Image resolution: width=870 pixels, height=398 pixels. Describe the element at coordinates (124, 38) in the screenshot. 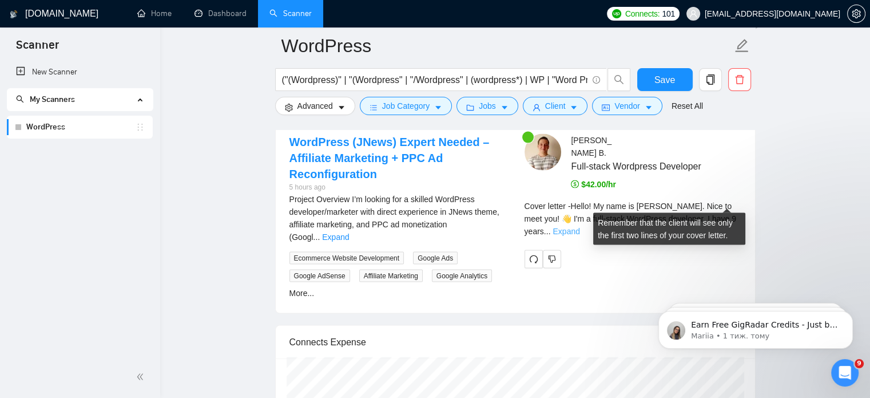

I see `p: Earn Free GigRadar Credits - Just by Sharing Your Story! 💬 Want more credits for sending proposal...` at that location.